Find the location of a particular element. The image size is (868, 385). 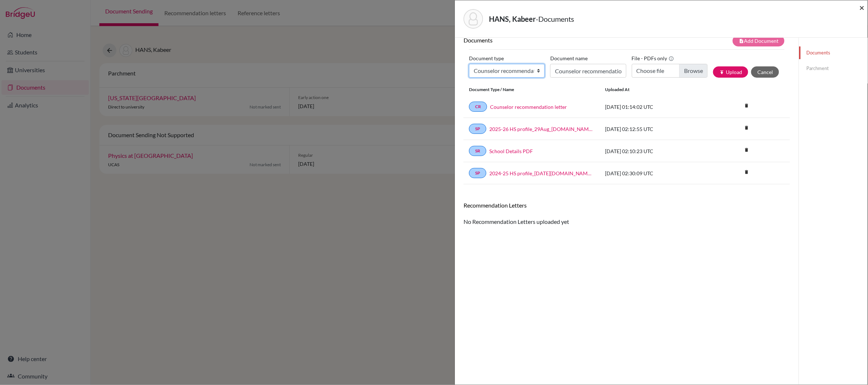

a: Counselor recommendation letter is located at coordinates (528, 107).